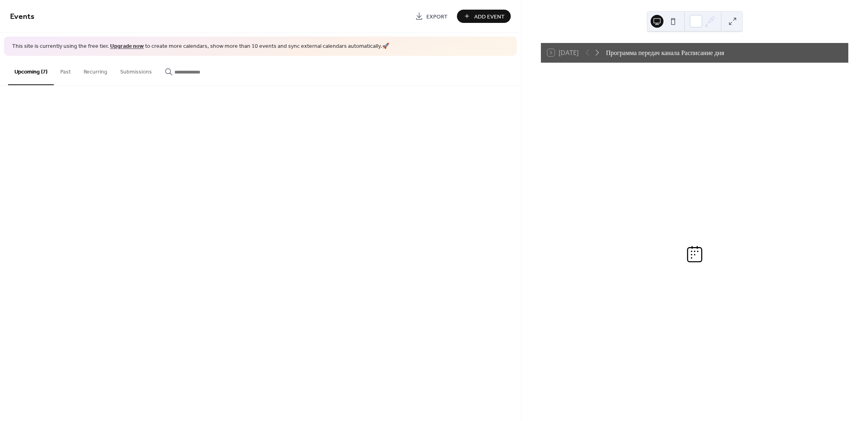  I want to click on span: Add Event, so click(490, 17).